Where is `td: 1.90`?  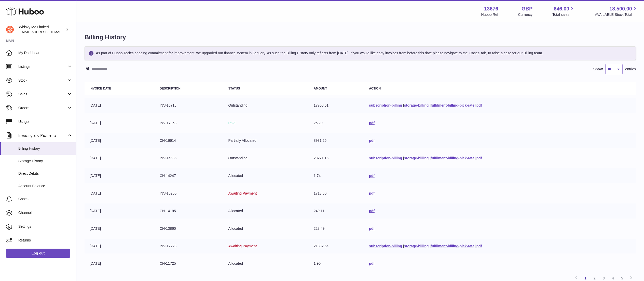
td: 1.90 is located at coordinates (336, 263).